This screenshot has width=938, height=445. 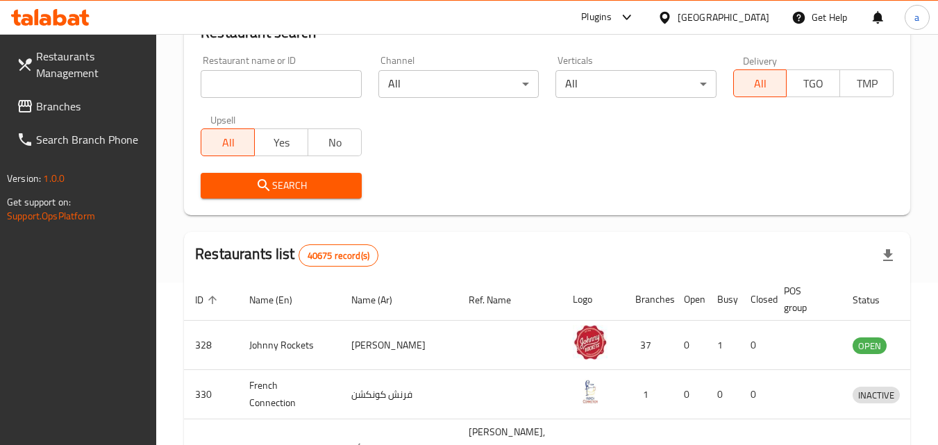 What do you see at coordinates (547, 33) in the screenshot?
I see `h2: Restaurant search` at bounding box center [547, 33].